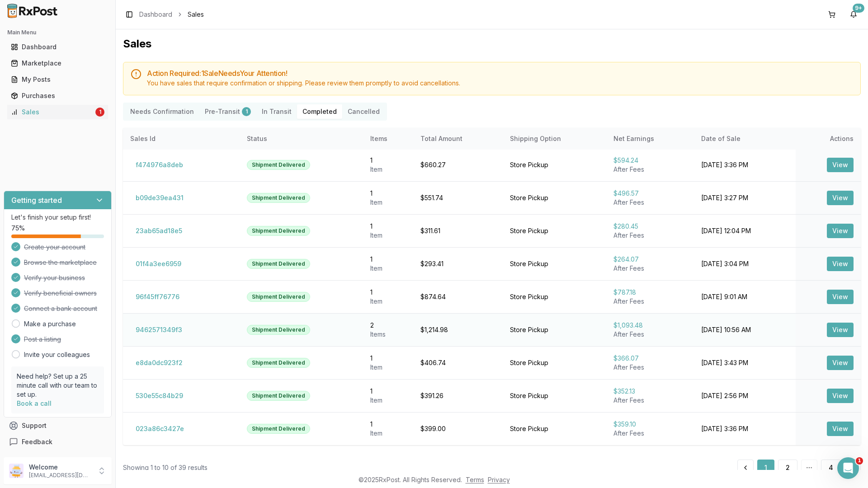 This screenshot has height=488, width=868. What do you see at coordinates (500, 83) in the screenshot?
I see `div: You have sales that require confirmation or shipping. Please review them promptly to avoid cancel...` at bounding box center [500, 83].